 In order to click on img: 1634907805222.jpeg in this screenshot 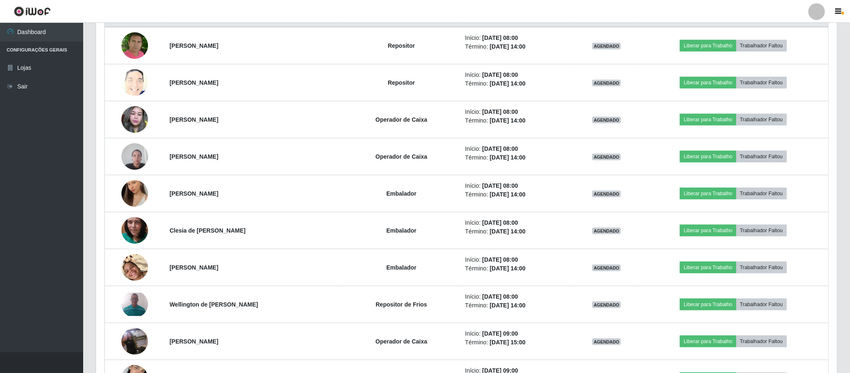, I will do `click(135, 120)`.